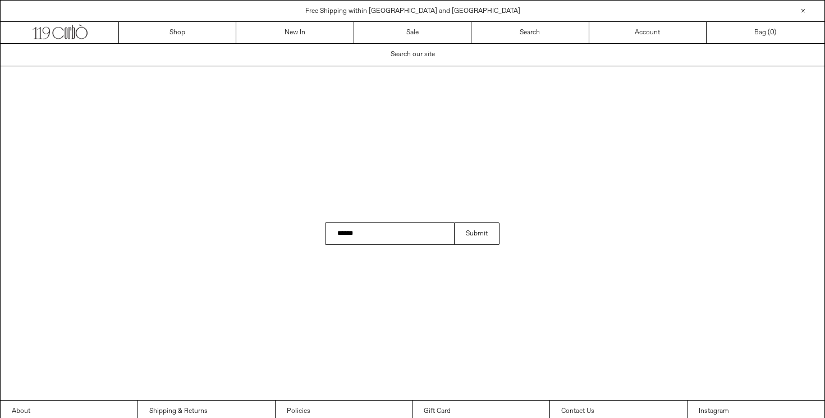 The width and height of the screenshot is (825, 418). What do you see at coordinates (530, 33) in the screenshot?
I see `a: Search` at bounding box center [530, 33].